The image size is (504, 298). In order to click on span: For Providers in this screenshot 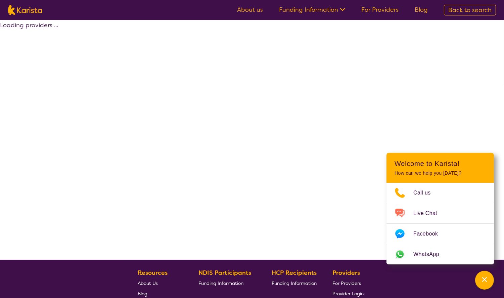, I will do `click(347, 283)`.